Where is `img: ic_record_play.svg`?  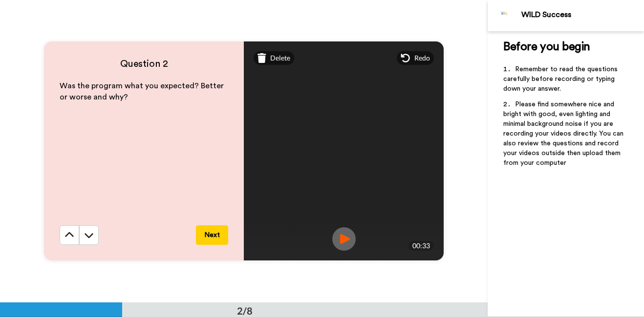
img: ic_record_play.svg is located at coordinates (344, 239).